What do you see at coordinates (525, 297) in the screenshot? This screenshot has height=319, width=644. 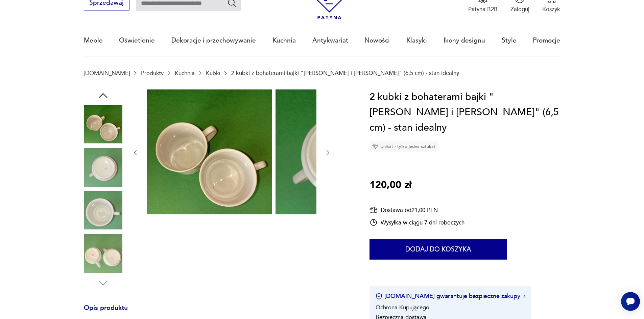 I see `img: Ikona strzałki w prawo` at bounding box center [525, 297].